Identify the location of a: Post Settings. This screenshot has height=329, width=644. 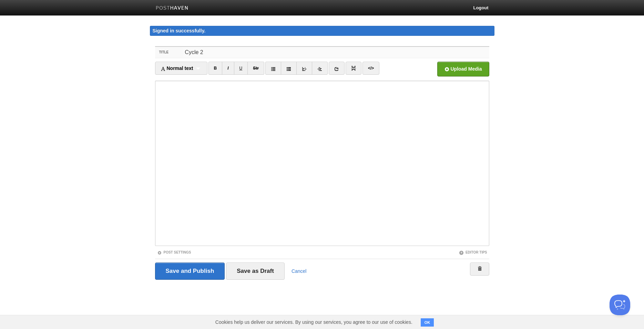
(174, 252).